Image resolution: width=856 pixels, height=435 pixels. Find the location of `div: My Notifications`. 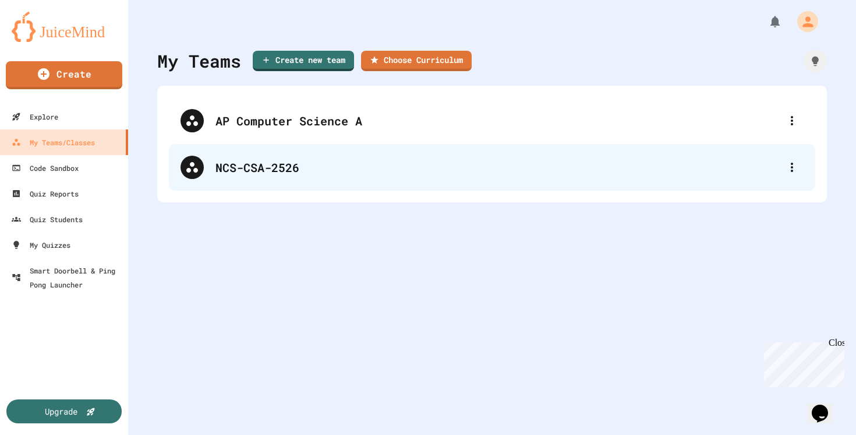

div: My Notifications is located at coordinates (766, 22).